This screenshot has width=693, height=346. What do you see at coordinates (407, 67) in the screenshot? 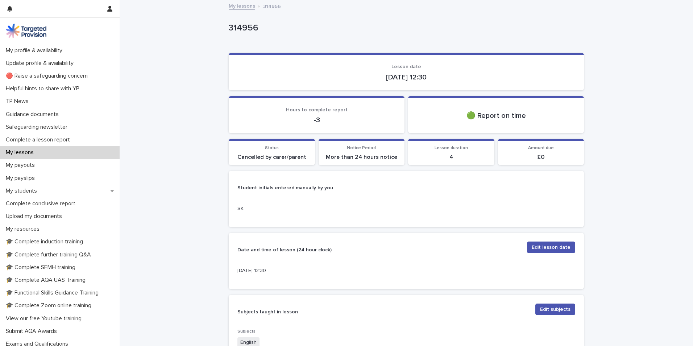
I see `span: Lesson date` at bounding box center [407, 67].